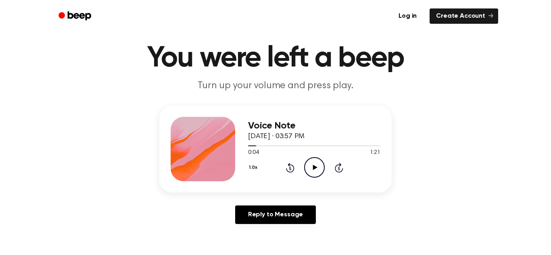  Describe the element at coordinates (276, 59) in the screenshot. I see `h1: You were left a beep` at that location.